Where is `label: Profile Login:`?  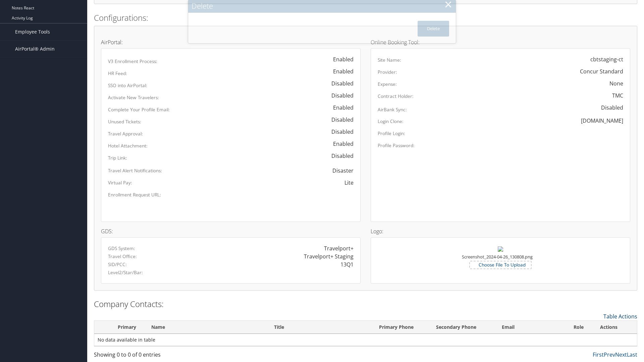
label: Profile Login: is located at coordinates (391, 134).